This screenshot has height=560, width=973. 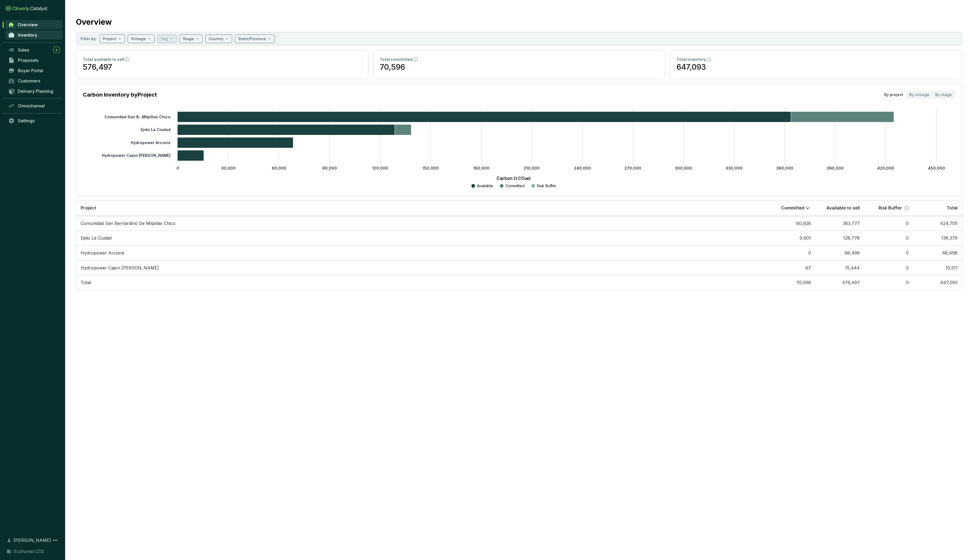 I want to click on tspan: 390,000, so click(x=835, y=168).